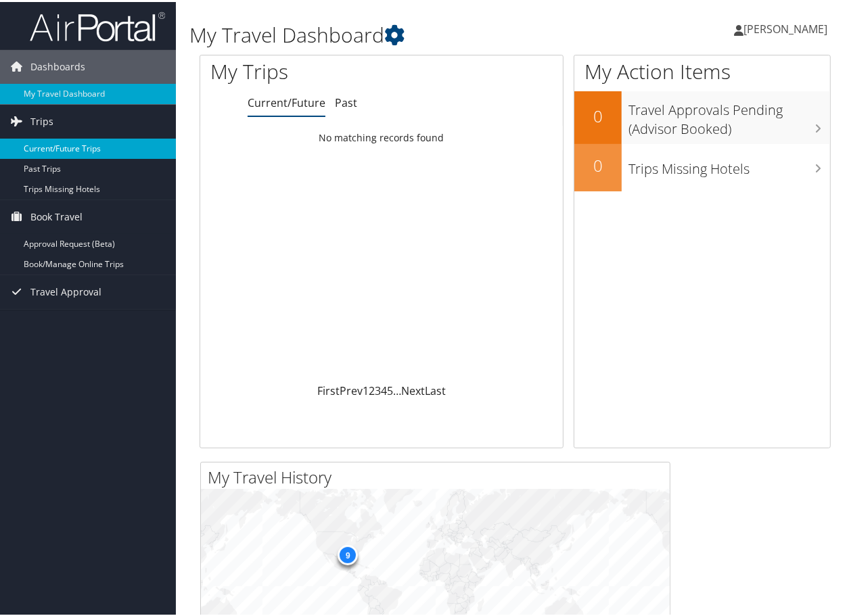  I want to click on a: 0Travel Approvals Pending (Advisor Booked), so click(703, 115).